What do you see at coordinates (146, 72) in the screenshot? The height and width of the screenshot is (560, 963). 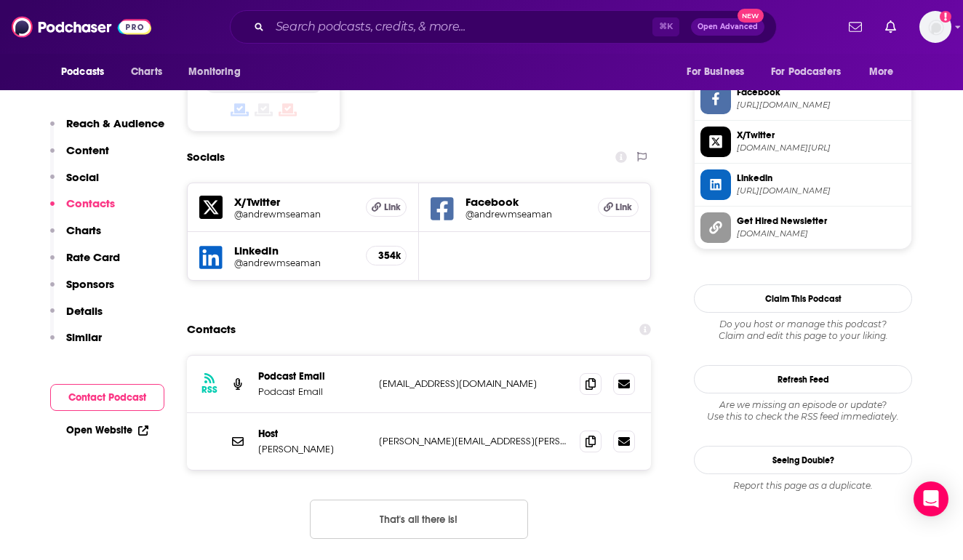 I see `a: Charts` at bounding box center [146, 72].